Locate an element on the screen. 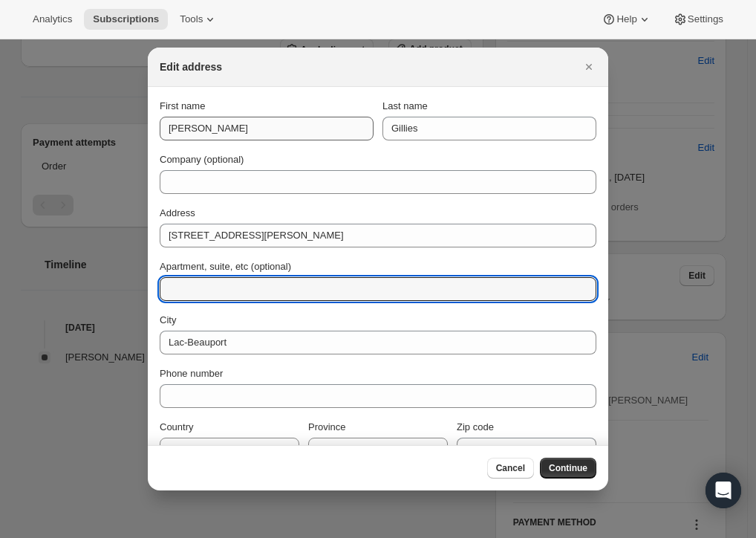  span: Zip code is located at coordinates (476, 426).